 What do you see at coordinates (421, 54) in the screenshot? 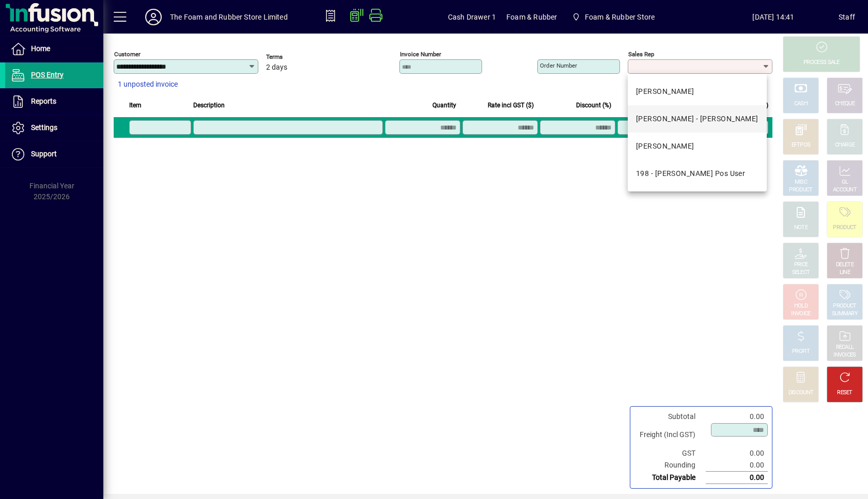
I see `mat-label: Invoice number` at bounding box center [421, 54].